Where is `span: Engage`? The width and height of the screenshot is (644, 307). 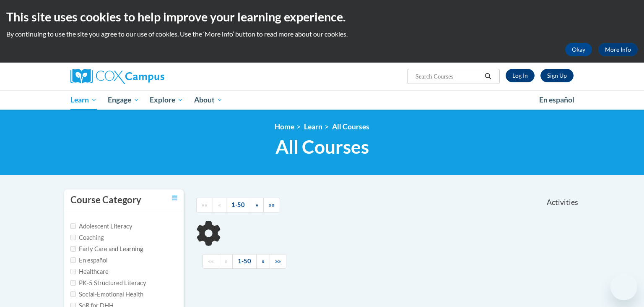 span: Engage is located at coordinates (123, 100).